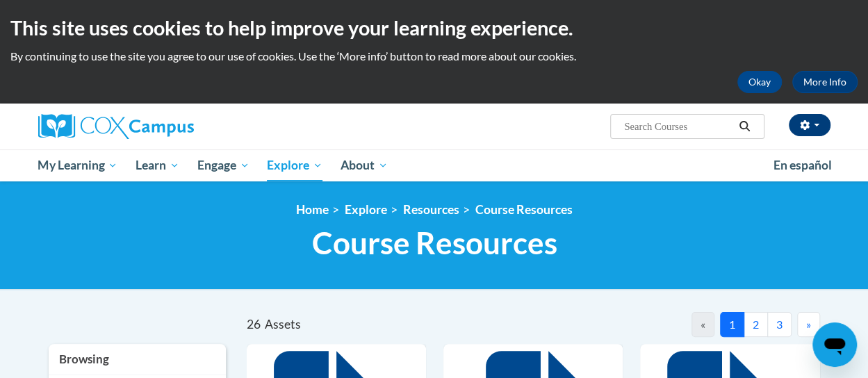 This screenshot has height=378, width=868. What do you see at coordinates (283, 323) in the screenshot?
I see `span: Assets` at bounding box center [283, 323].